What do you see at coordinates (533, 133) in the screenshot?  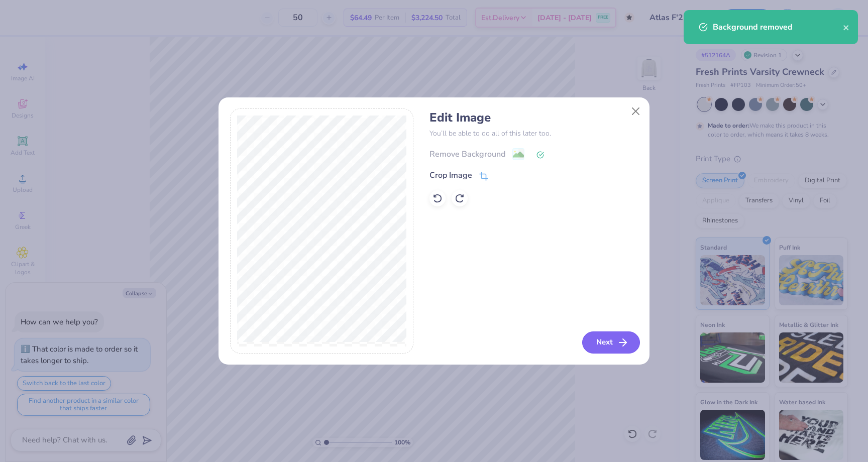 I see `p: You’ll be able to do all of this later too.` at bounding box center [533, 133].